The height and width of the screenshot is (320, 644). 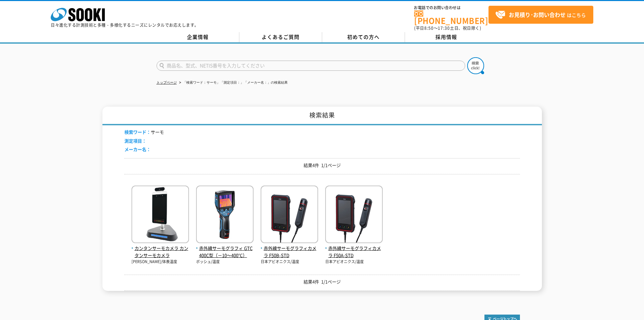 I want to click on a: トップページ, so click(x=166, y=82).